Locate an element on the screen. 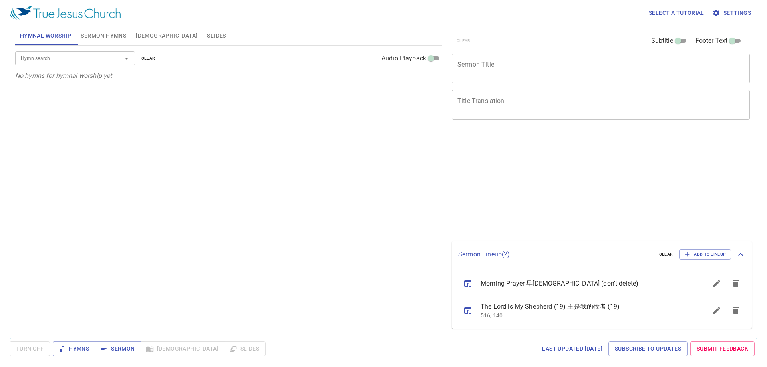 This screenshot has height=367, width=767. p: Sermon Lineup ( 2 ) is located at coordinates (555, 254).